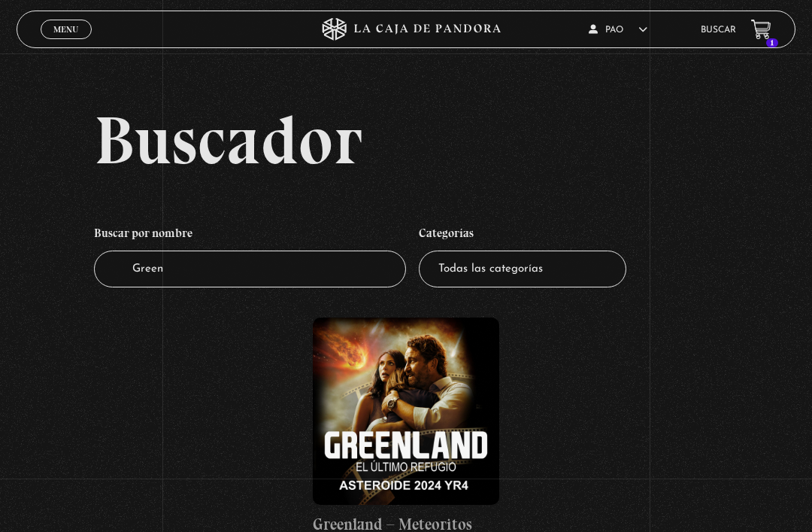  Describe the element at coordinates (618, 30) in the screenshot. I see `span: Pao` at that location.